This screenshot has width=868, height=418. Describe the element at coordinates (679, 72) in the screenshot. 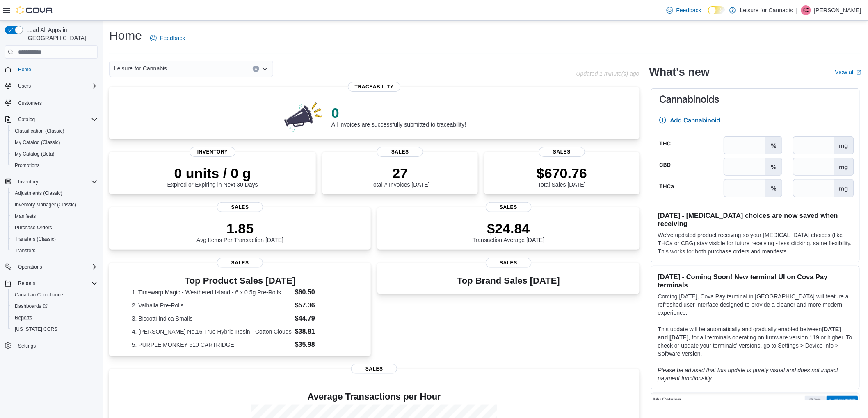

I see `h2: What's new` at that location.